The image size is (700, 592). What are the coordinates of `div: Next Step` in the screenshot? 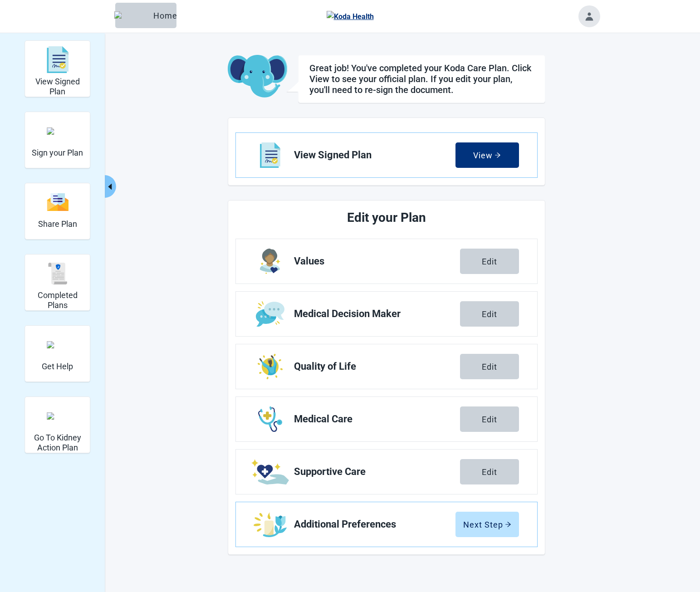 It's located at (487, 524).